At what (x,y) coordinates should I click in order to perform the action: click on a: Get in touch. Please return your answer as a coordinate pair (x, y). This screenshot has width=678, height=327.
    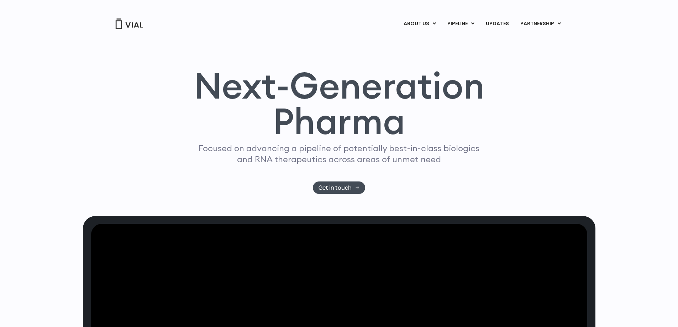
    Looking at the image, I should click on (339, 188).